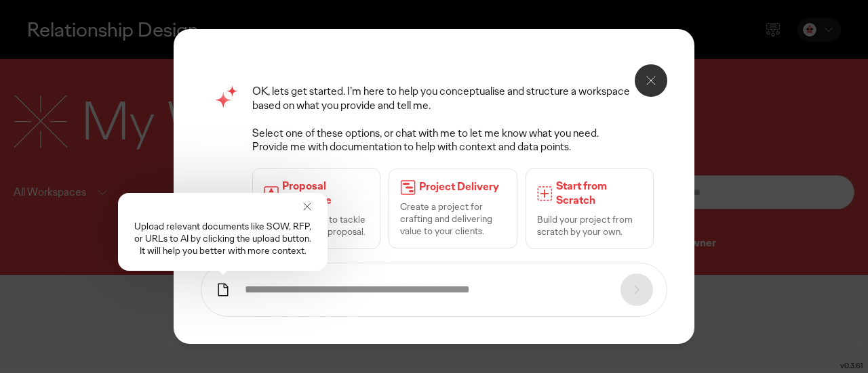  What do you see at coordinates (453, 99) in the screenshot?
I see `p: OK, lets get started. I’m here to help you conceptualise and structure a workspace based on what ...` at bounding box center [453, 99].